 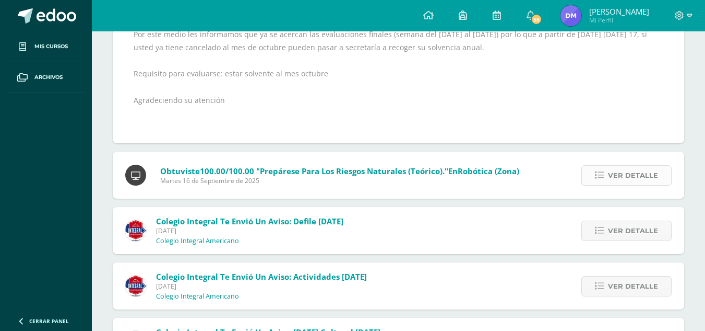 What do you see at coordinates (619, 20) in the screenshot?
I see `span: Mi Perfil` at bounding box center [619, 20].